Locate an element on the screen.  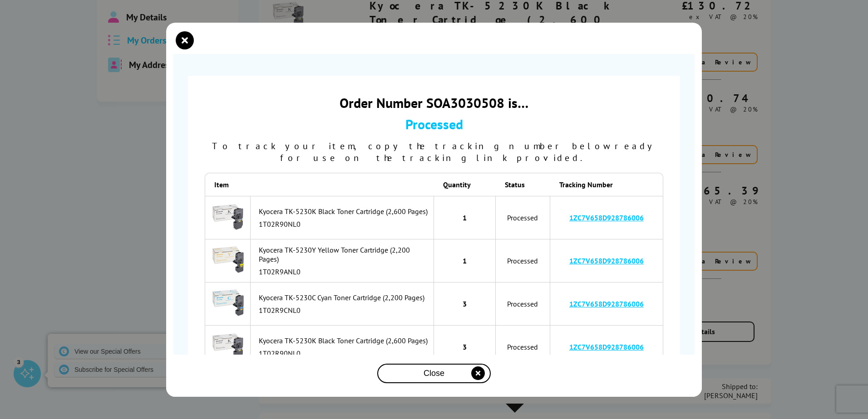
span: Close is located at coordinates (434, 373).